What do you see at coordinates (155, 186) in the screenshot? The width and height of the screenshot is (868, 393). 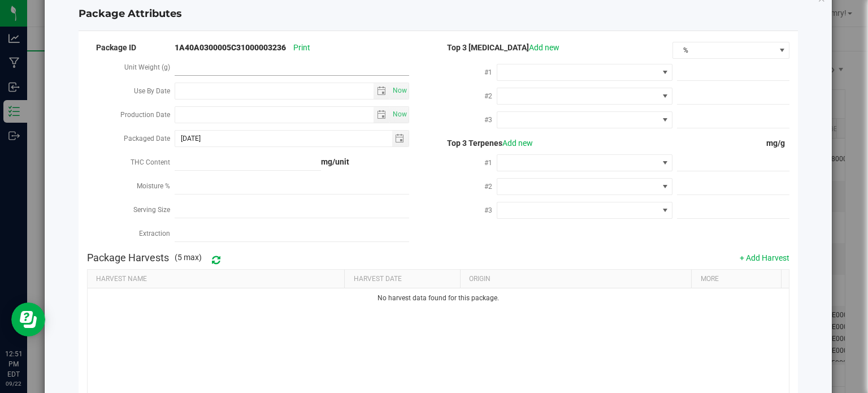 I see `label: Moisture %` at bounding box center [155, 186].